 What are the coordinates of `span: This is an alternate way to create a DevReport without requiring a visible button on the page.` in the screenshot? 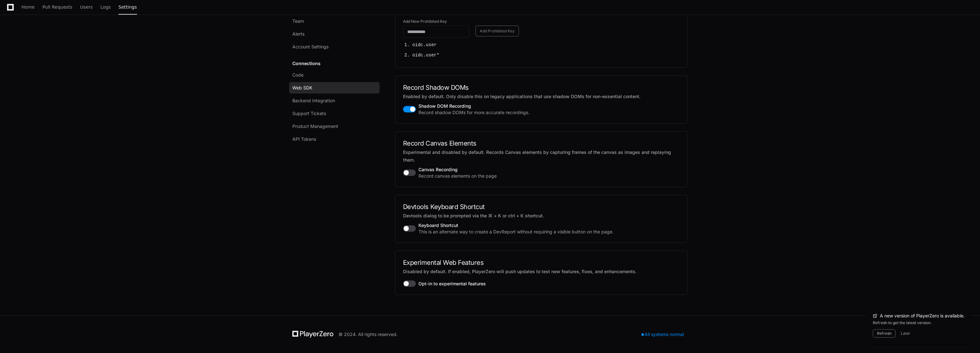 It's located at (516, 232).